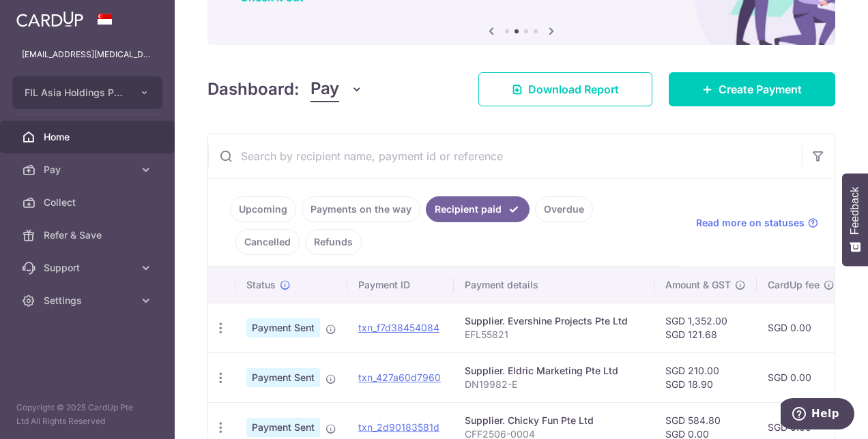 This screenshot has height=439, width=868. What do you see at coordinates (554, 285) in the screenshot?
I see `th: Payment details` at bounding box center [554, 285].